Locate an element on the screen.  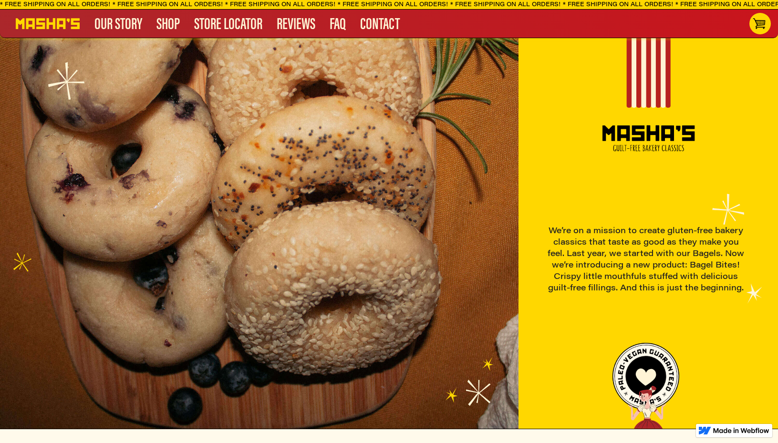
strong: We’re on a mission to create gluten-free bakery classics that taste as good as they make you feel... is located at coordinates (646, 260).